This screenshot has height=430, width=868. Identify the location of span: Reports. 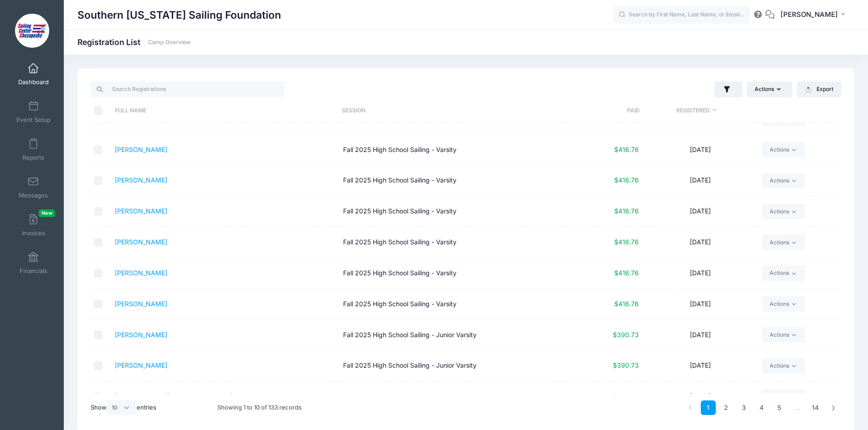
(33, 158).